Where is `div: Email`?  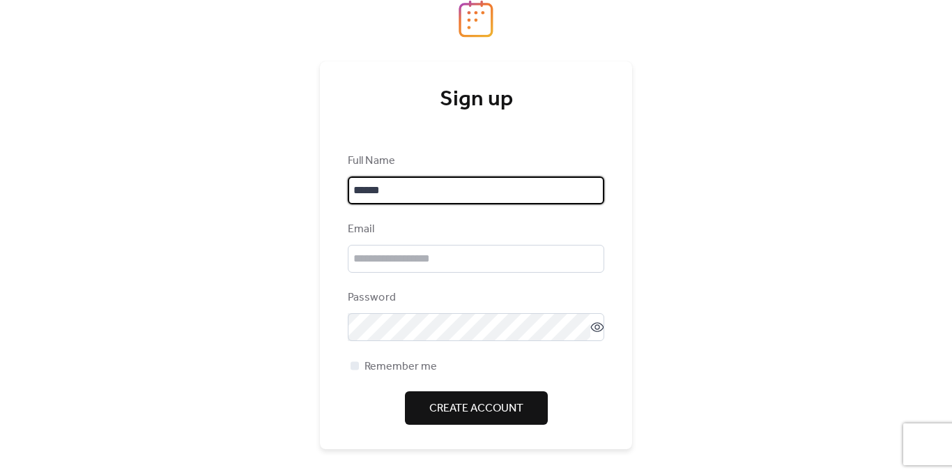
div: Email is located at coordinates (475, 229).